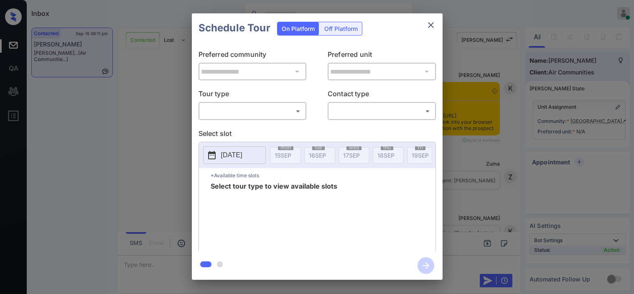  What do you see at coordinates (431, 25) in the screenshot?
I see `button: close` at bounding box center [431, 25].